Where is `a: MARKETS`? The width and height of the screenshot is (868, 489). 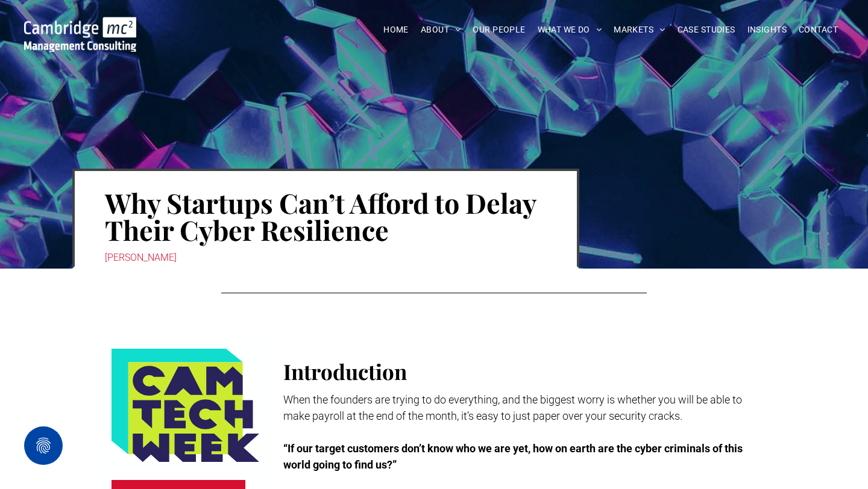 a: MARKETS is located at coordinates (639, 30).